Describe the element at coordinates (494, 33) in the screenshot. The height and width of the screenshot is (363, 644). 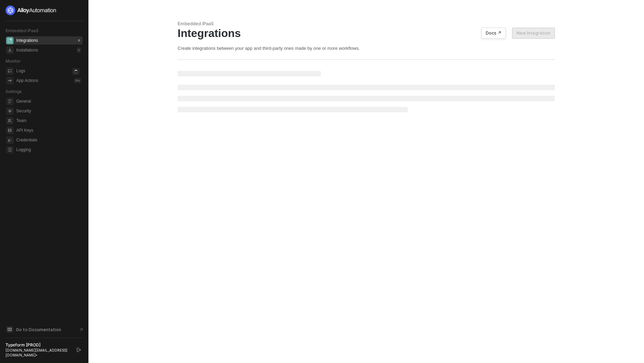
I see `button: Docs ↗` at that location.